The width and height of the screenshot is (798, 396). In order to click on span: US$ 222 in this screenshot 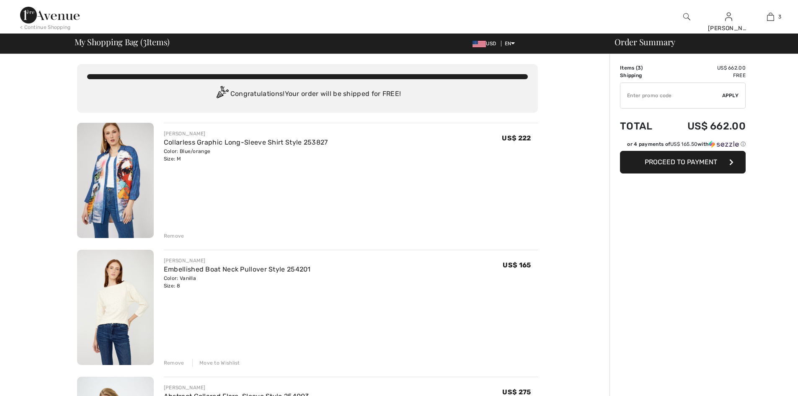, I will do `click(516, 138)`.